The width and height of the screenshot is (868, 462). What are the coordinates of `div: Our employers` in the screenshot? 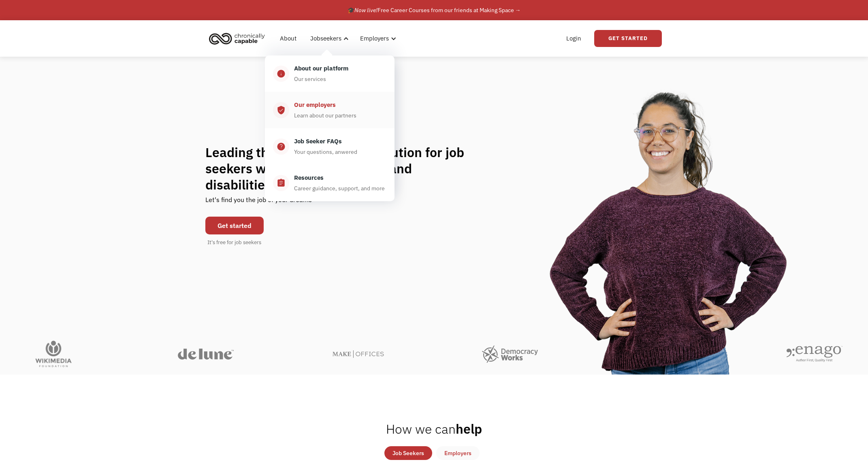 It's located at (315, 105).